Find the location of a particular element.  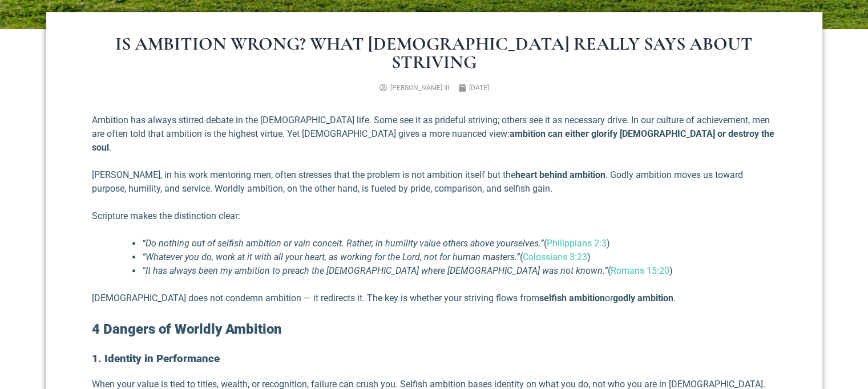

strong: 4 Dangers of Worldly Ambition is located at coordinates (186, 329).